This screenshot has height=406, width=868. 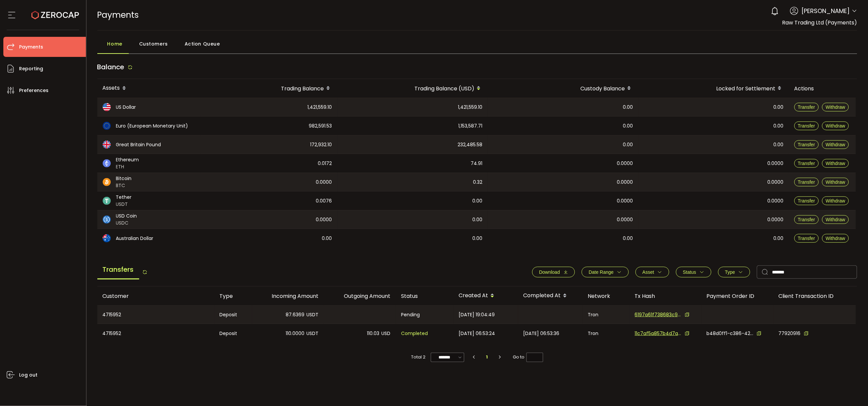 What do you see at coordinates (149, 88) in the screenshot?
I see `div: Assets` at bounding box center [149, 88].